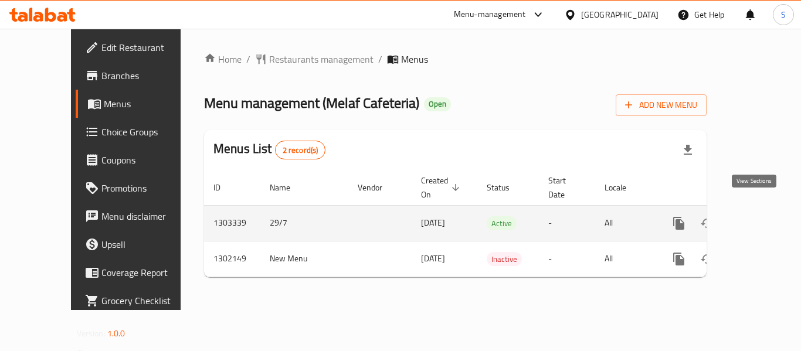 Image resolution: width=801 pixels, height=351 pixels. I want to click on span: Status, so click(506, 188).